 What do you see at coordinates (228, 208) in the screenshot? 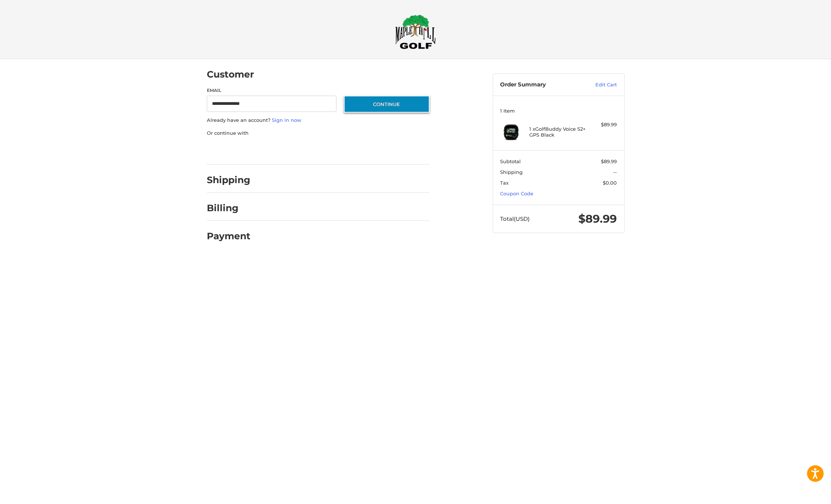
I see `h2: Billing` at bounding box center [228, 208].